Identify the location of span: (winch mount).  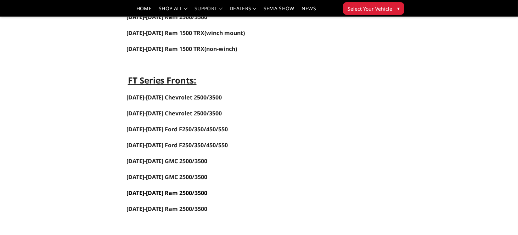
(225, 33).